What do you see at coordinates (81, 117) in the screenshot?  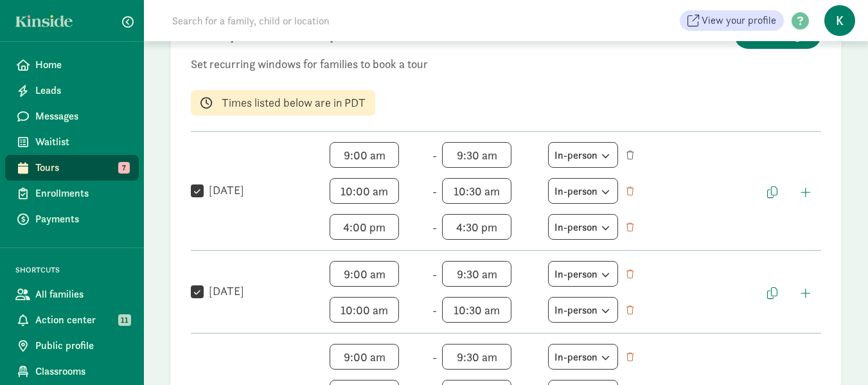 I see `span: Messages` at bounding box center [81, 117].